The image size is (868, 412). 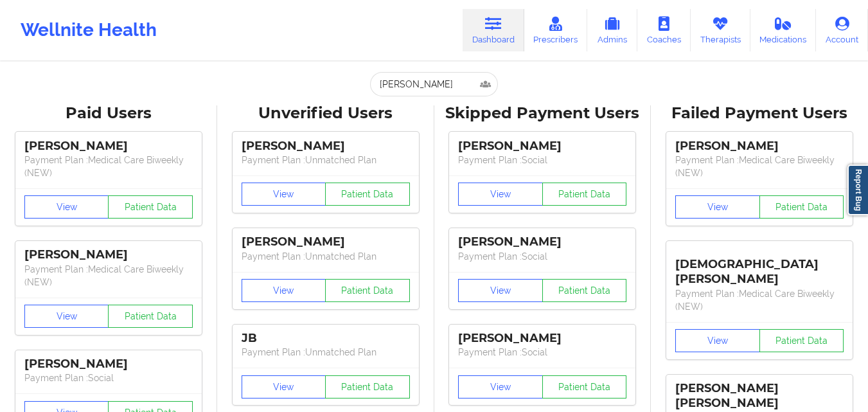 What do you see at coordinates (613, 30) in the screenshot?
I see `a: Admins` at bounding box center [613, 30].